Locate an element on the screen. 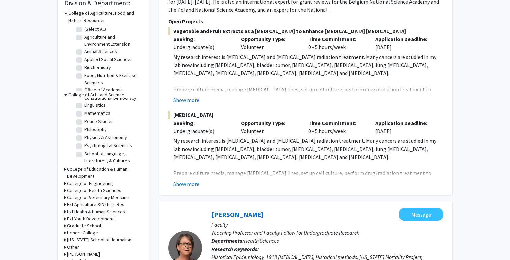 Image resolution: width=510 pixels, height=260 pixels. h3: Graduate School is located at coordinates (84, 226).